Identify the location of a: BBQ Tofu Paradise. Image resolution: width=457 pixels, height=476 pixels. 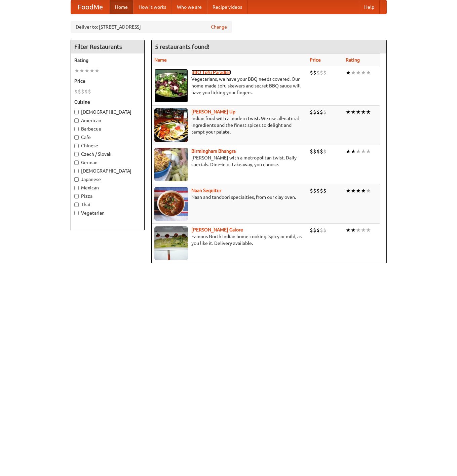
(212, 72).